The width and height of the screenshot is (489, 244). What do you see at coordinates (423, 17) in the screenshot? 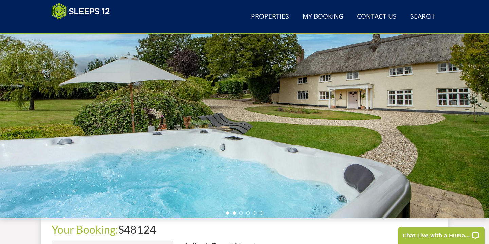
I see `a: Search` at bounding box center [423, 17].